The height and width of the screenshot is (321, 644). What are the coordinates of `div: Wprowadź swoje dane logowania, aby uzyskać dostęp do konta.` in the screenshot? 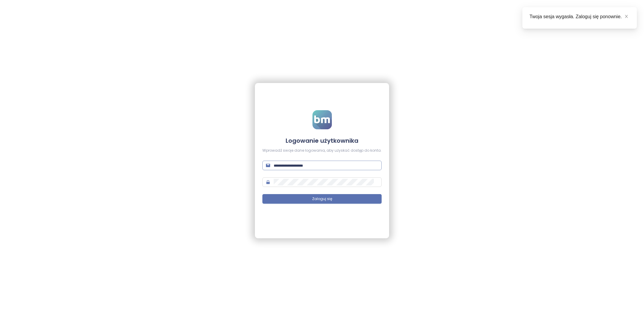 It's located at (322, 150).